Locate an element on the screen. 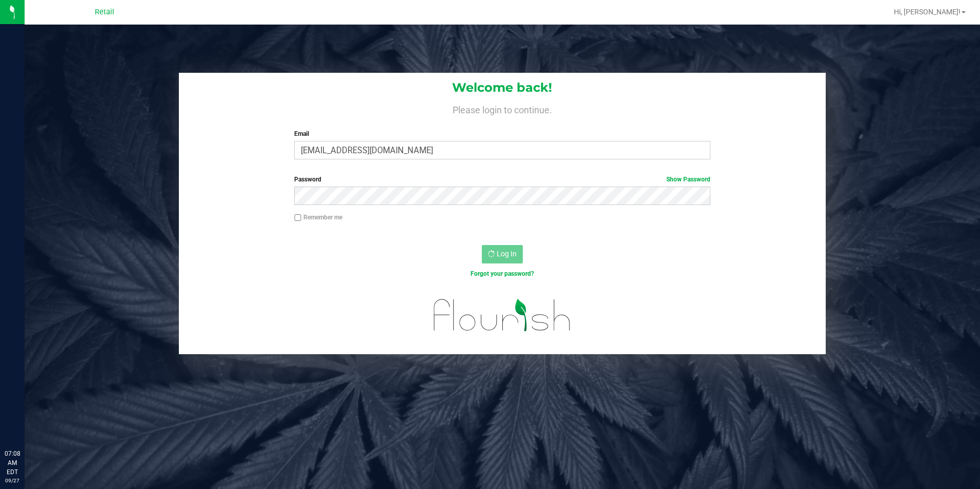 The image size is (980, 489). button: Log In is located at coordinates (502, 254).